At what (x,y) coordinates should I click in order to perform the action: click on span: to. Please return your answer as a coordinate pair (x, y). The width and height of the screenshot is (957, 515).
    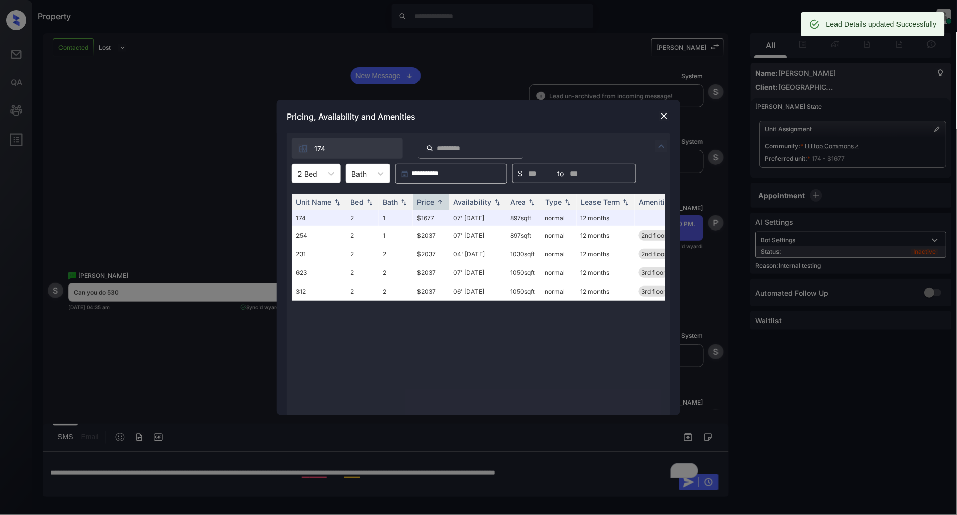
    Looking at the image, I should click on (561, 173).